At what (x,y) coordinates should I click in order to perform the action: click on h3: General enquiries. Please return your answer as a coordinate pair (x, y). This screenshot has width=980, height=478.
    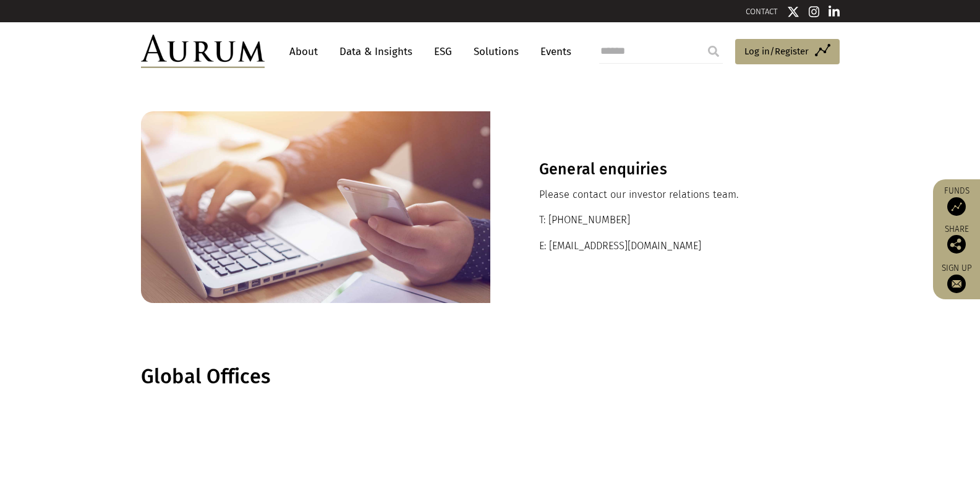
    Looking at the image, I should click on (665, 169).